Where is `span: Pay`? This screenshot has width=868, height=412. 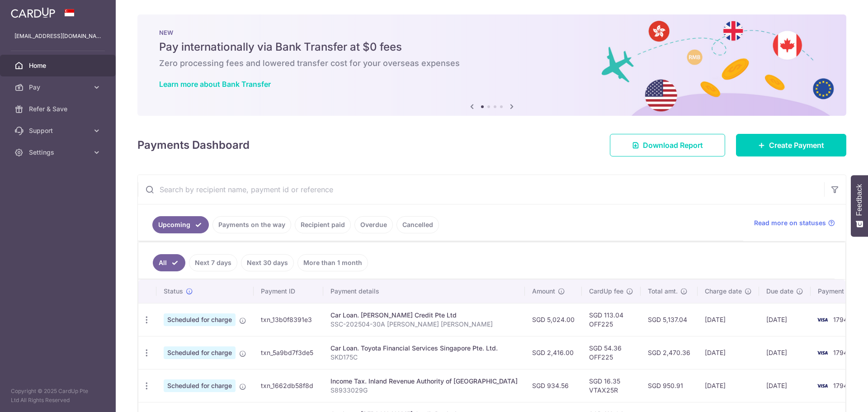
span: Pay is located at coordinates (59, 87).